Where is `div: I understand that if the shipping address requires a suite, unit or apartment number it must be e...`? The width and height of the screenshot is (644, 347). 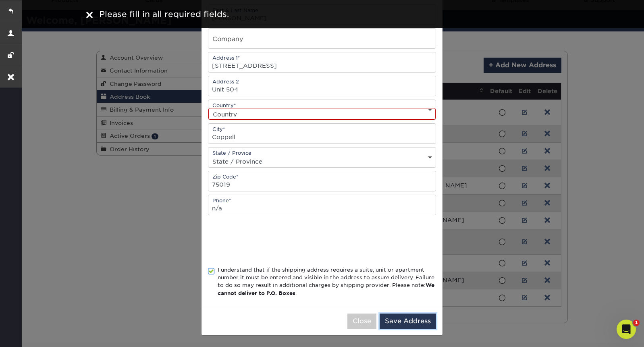 div: I understand that if the shipping address requires a suite, unit or apartment number it must be e... is located at coordinates (327, 282).